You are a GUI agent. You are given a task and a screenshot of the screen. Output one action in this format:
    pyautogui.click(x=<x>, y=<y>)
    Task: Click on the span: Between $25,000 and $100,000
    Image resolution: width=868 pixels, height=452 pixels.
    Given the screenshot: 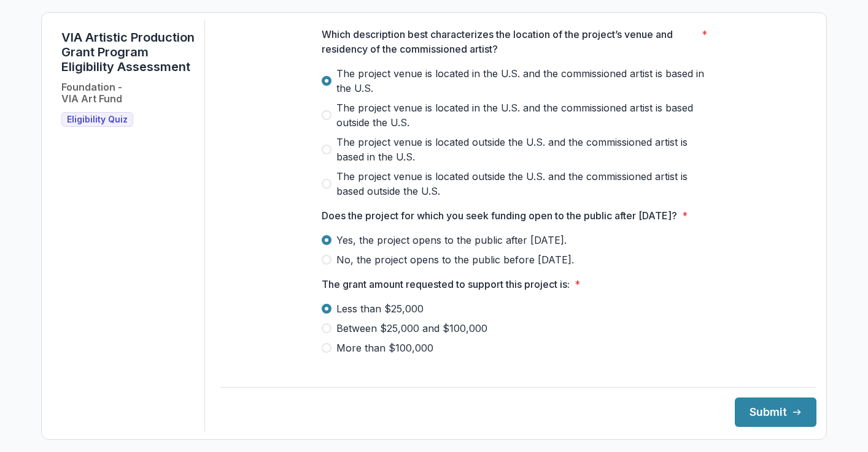 What is the action you would take?
    pyautogui.click(x=412, y=329)
    